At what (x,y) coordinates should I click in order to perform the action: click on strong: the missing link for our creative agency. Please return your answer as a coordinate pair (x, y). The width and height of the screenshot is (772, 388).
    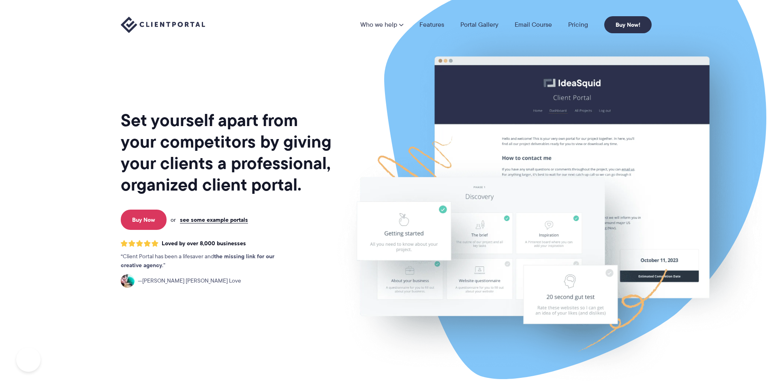
    Looking at the image, I should click on (197, 261).